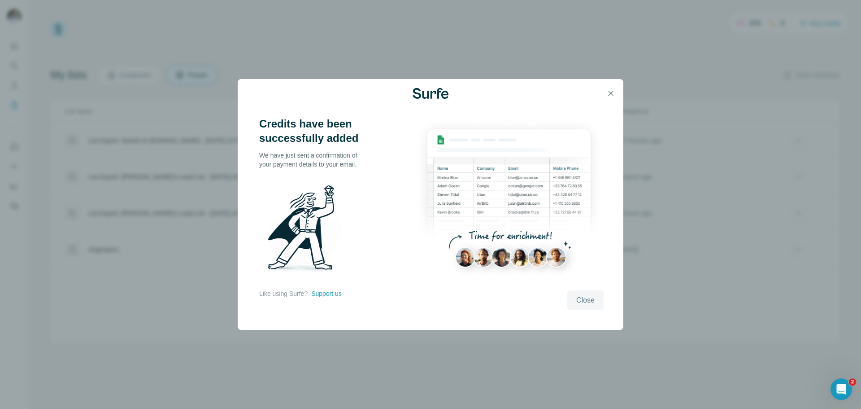 The height and width of the screenshot is (409, 861). What do you see at coordinates (327, 293) in the screenshot?
I see `button: Support us` at bounding box center [327, 293].